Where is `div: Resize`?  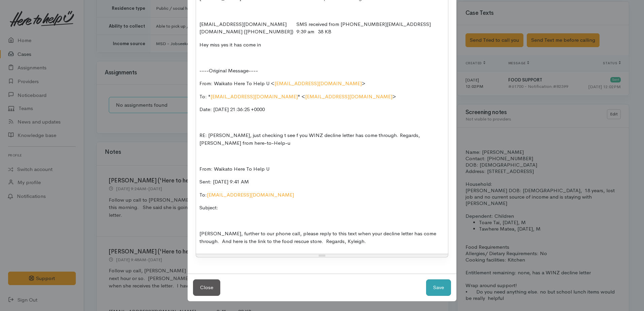 div: Resize is located at coordinates (322, 255).